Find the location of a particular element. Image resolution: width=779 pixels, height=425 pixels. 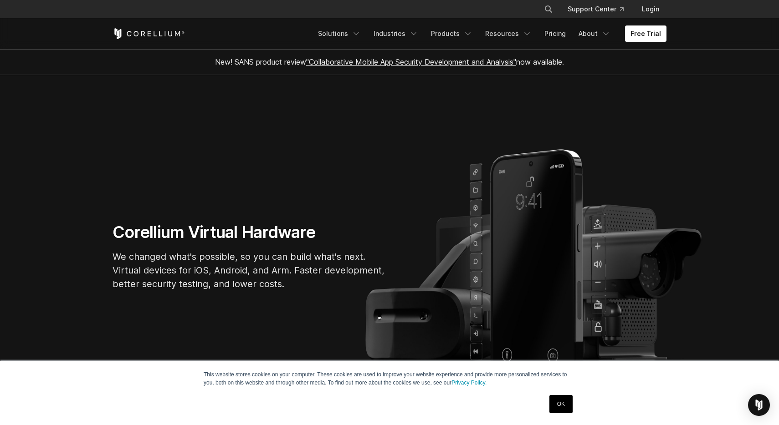

button: Search is located at coordinates (548, 9).